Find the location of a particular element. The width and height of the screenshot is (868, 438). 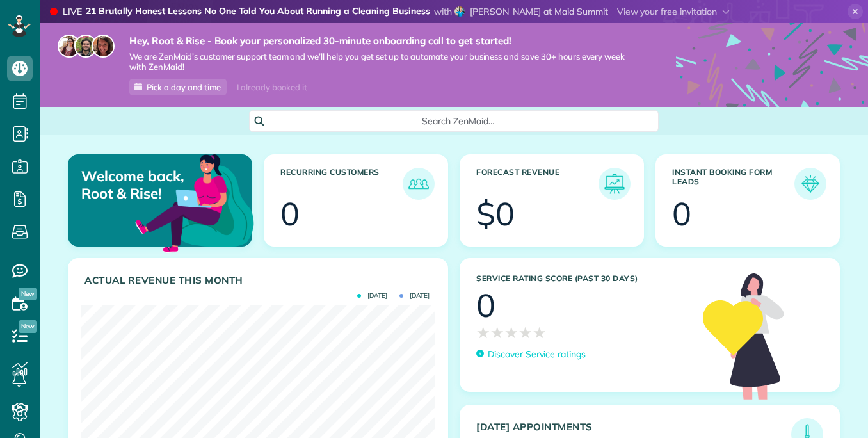

strong: 21 Brutally Honest Lessons No One Told You About Running a Cleaning Business is located at coordinates (258, 11).